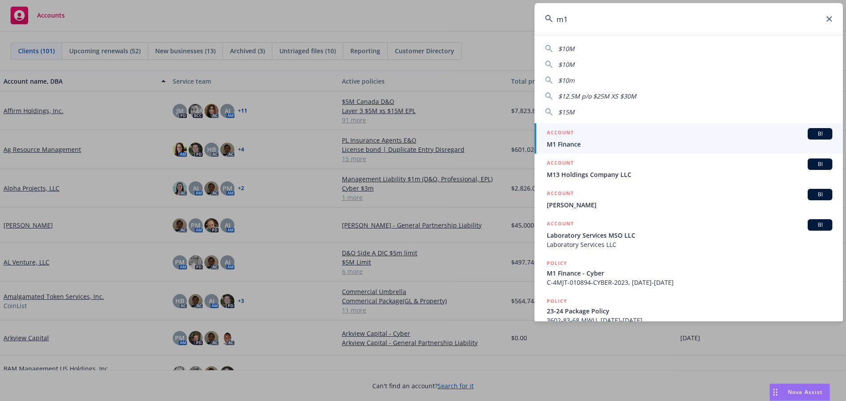 The width and height of the screenshot is (846, 401). I want to click on button: Nova Assist, so click(800, 393).